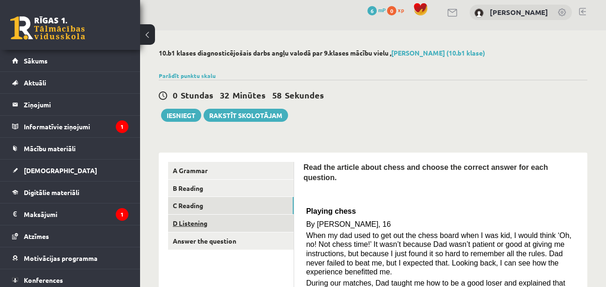 The height and width of the screenshot is (287, 606). What do you see at coordinates (277, 95) in the screenshot?
I see `span: 58` at bounding box center [277, 95].